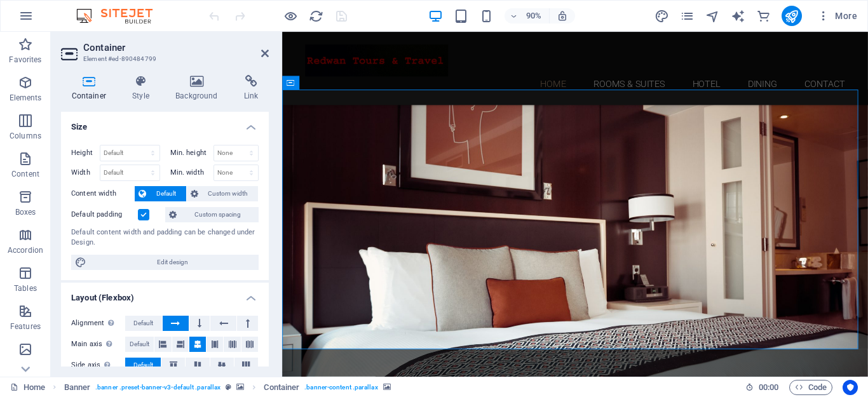 The width and height of the screenshot is (868, 397). Describe the element at coordinates (562, 16) in the screenshot. I see `i: On resize automatically adjust zoom level to fit chosen device.` at that location.